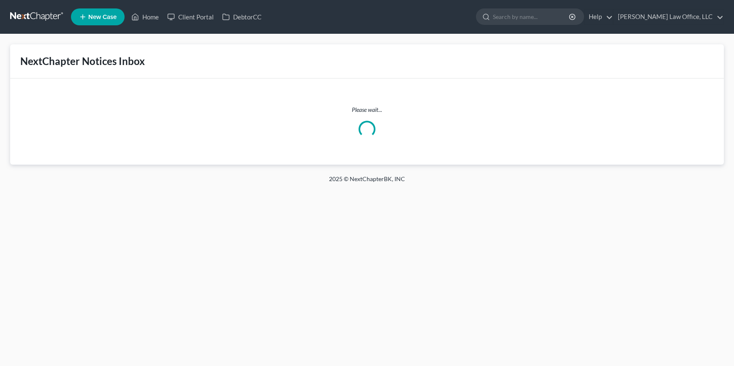 This screenshot has width=734, height=366. Describe the element at coordinates (145, 17) in the screenshot. I see `a: Home` at that location.